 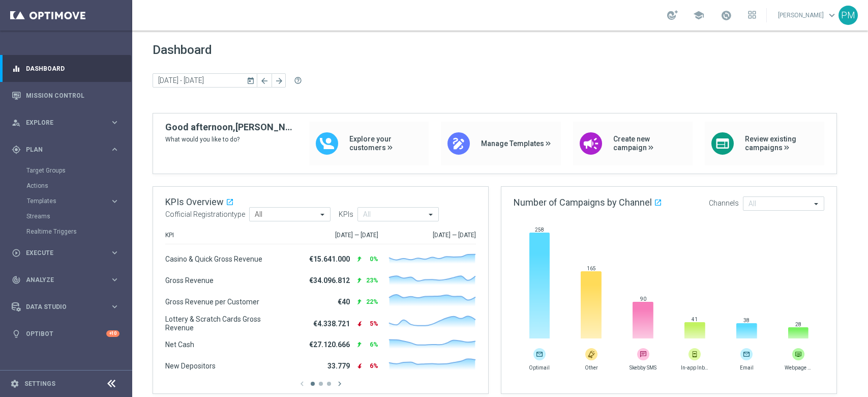 I want to click on button: equalizer Dashboard, so click(x=66, y=68).